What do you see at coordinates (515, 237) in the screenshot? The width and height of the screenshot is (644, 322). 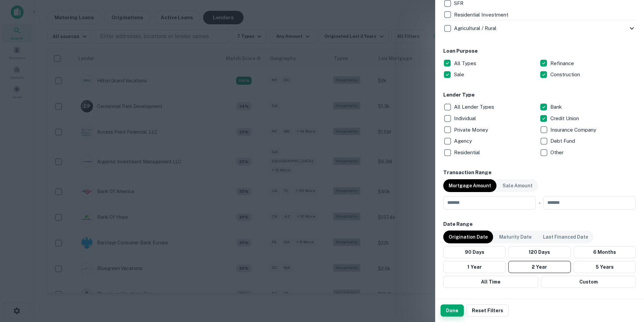 I see `p: Maturity Date` at bounding box center [515, 237].